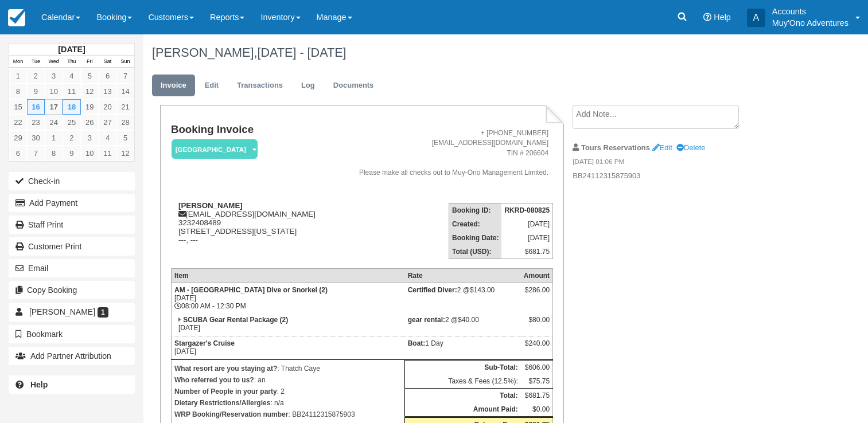 The height and width of the screenshot is (423, 868). I want to click on strong: Dietary Restrictions/Allergies, so click(222, 403).